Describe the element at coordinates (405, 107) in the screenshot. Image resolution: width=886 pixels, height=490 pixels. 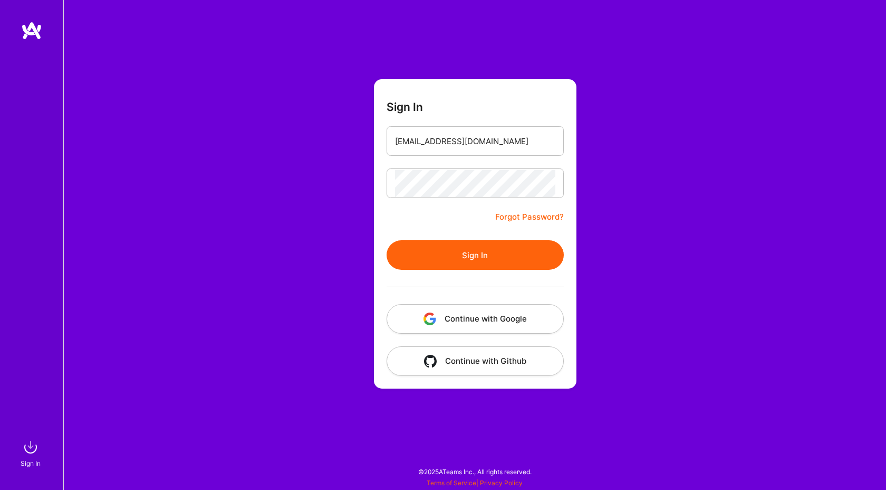
I see `h3: Sign In` at that location.